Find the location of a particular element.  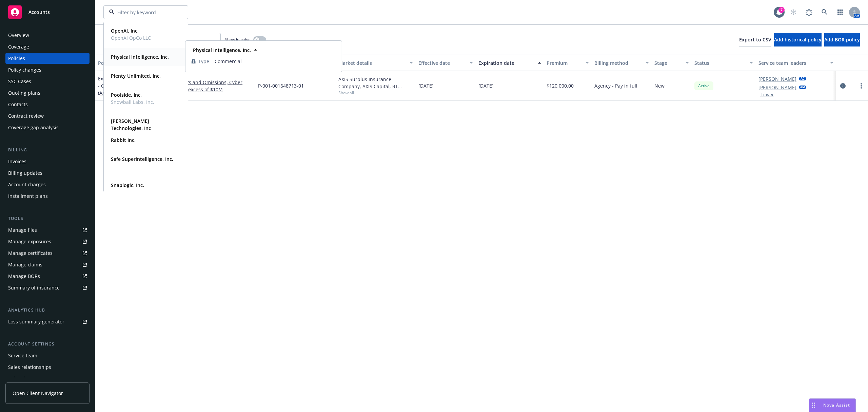

button: Status is located at coordinates (724, 63).